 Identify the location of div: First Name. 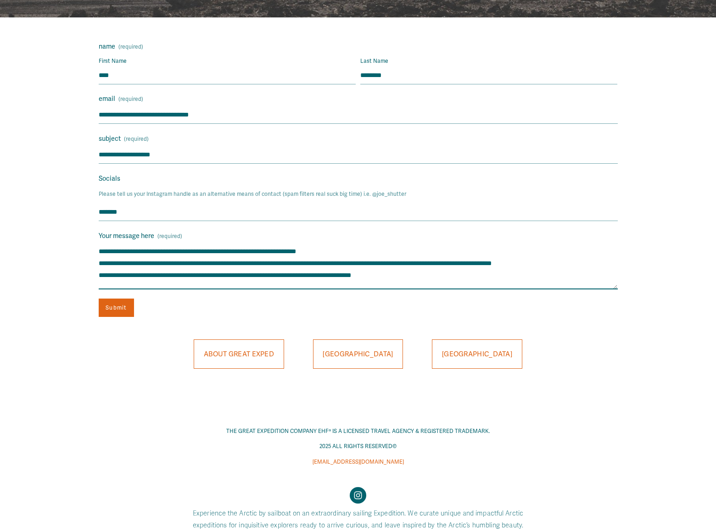
(227, 62).